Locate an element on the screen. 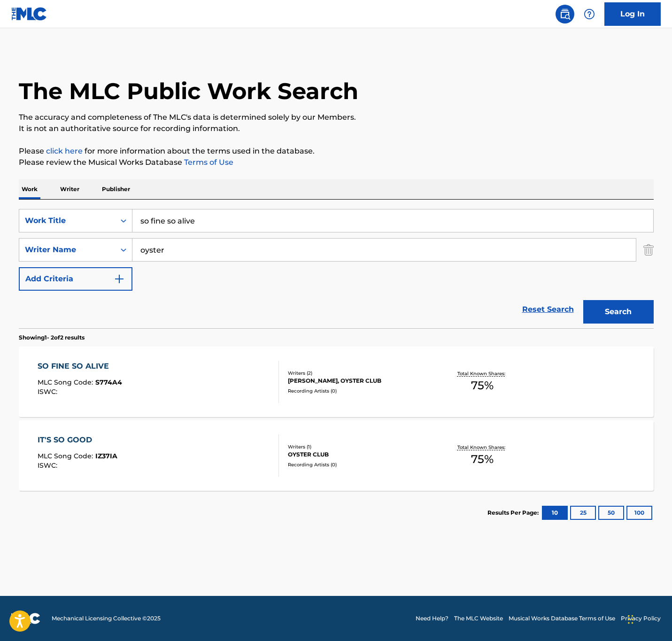 Image resolution: width=672 pixels, height=641 pixels. a: Privacy Policy is located at coordinates (641, 619).